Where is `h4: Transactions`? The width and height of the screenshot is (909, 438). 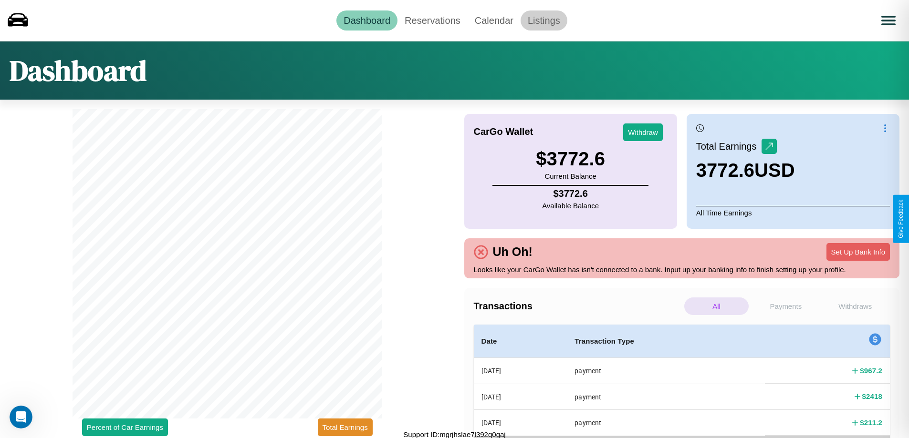
h4: Transactions is located at coordinates (578, 306).